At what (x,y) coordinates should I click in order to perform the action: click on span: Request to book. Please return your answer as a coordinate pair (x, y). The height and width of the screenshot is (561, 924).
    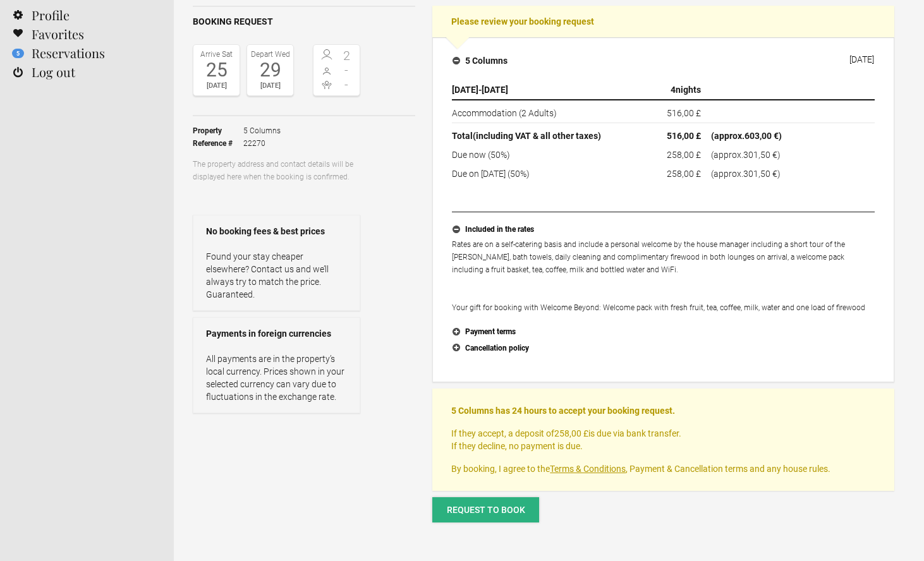
    Looking at the image, I should click on (486, 510).